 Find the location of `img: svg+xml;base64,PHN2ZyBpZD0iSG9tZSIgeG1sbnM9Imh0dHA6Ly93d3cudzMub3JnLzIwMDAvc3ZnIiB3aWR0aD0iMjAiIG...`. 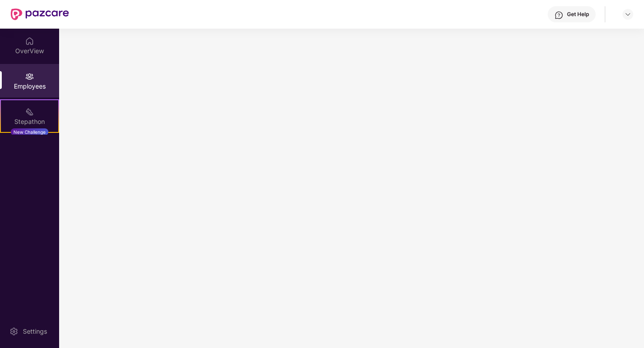

img: svg+xml;base64,PHN2ZyBpZD0iSG9tZSIgeG1sbnM9Imh0dHA6Ly93d3cudzMub3JnLzIwMDAvc3ZnIiB3aWR0aD0iMjAiIG... is located at coordinates (30, 41).